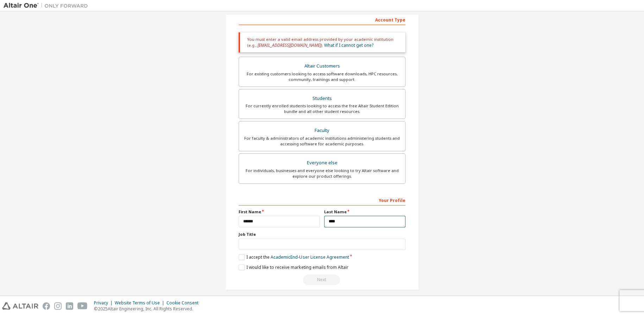  I want to click on label: Job Title, so click(322, 235).